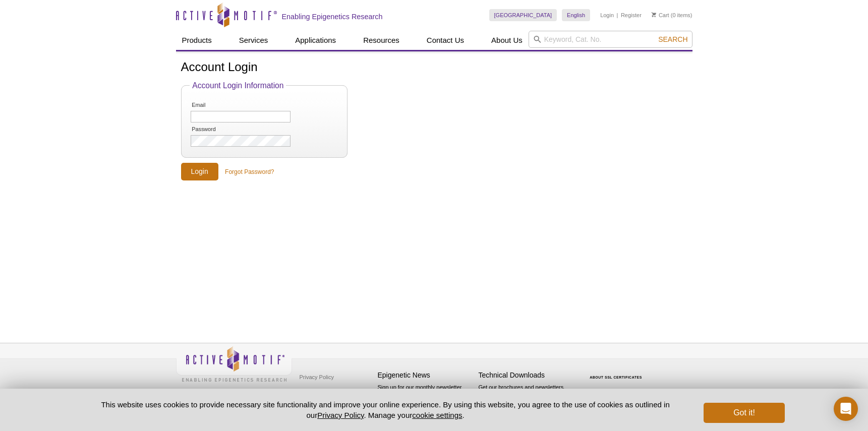 The image size is (868, 431). I want to click on a: English, so click(576, 15).